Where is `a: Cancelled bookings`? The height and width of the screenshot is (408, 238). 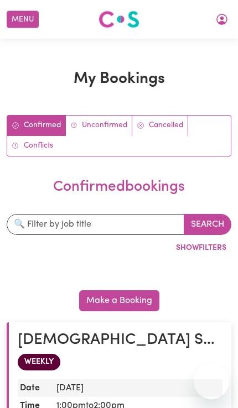
a: Cancelled bookings is located at coordinates (160, 126).